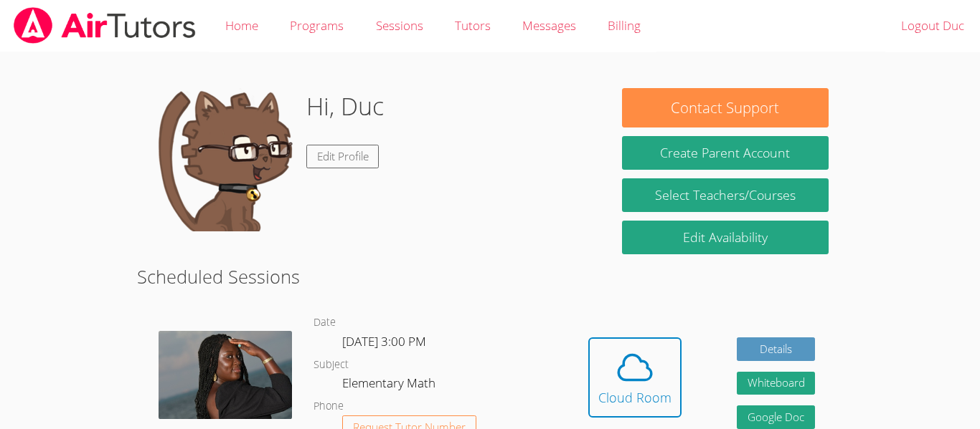 The width and height of the screenshot is (980, 429). I want to click on a: Details, so click(776, 349).